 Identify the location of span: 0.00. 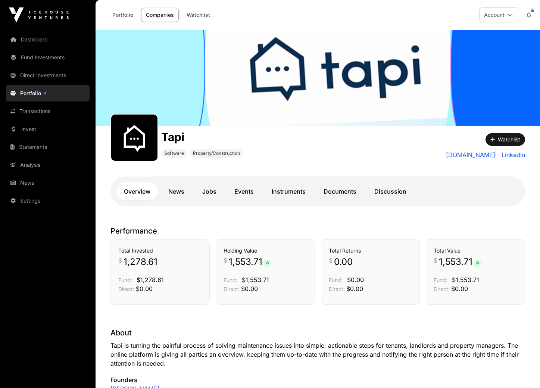
(343, 262).